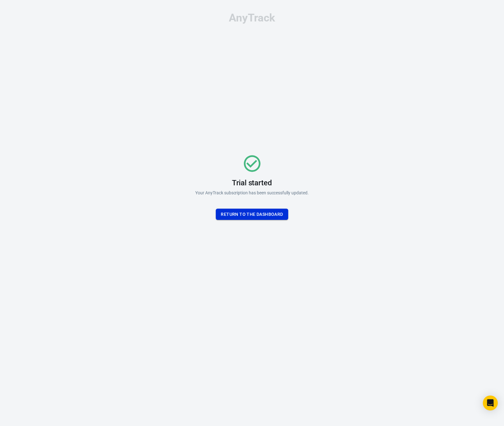 The image size is (504, 426). What do you see at coordinates (252, 183) in the screenshot?
I see `h3: Trial started` at bounding box center [252, 183].